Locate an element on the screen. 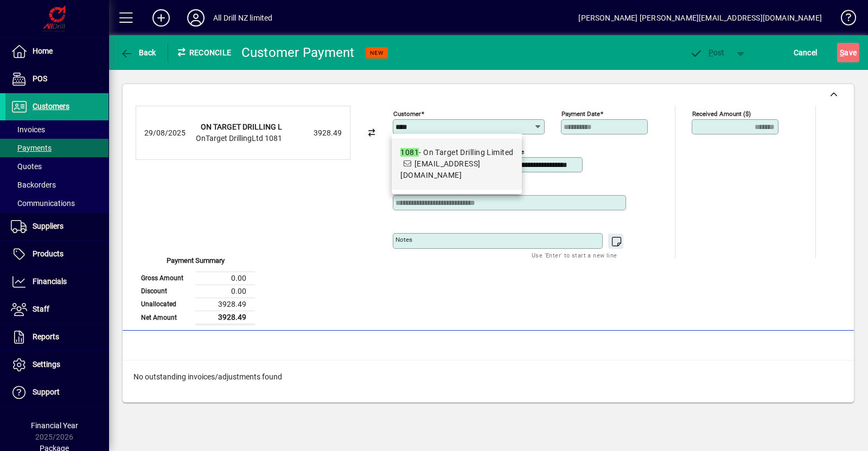 This screenshot has height=451, width=868. a: Suppliers is located at coordinates (57, 226).